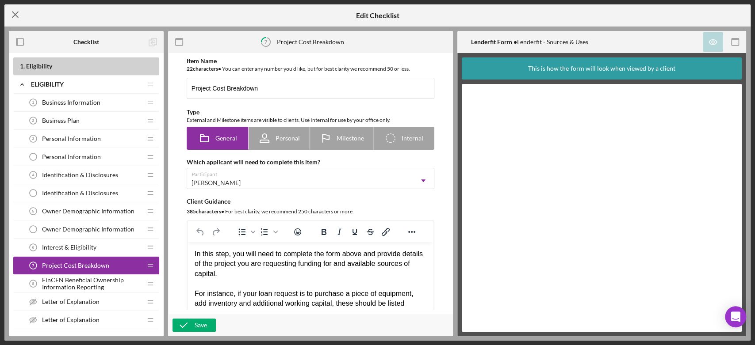 The width and height of the screenshot is (755, 345). What do you see at coordinates (123, 22) in the screenshot?
I see `div: In this step, you will need to complete the form above and provide details of the project you are...` at bounding box center [123, 22].